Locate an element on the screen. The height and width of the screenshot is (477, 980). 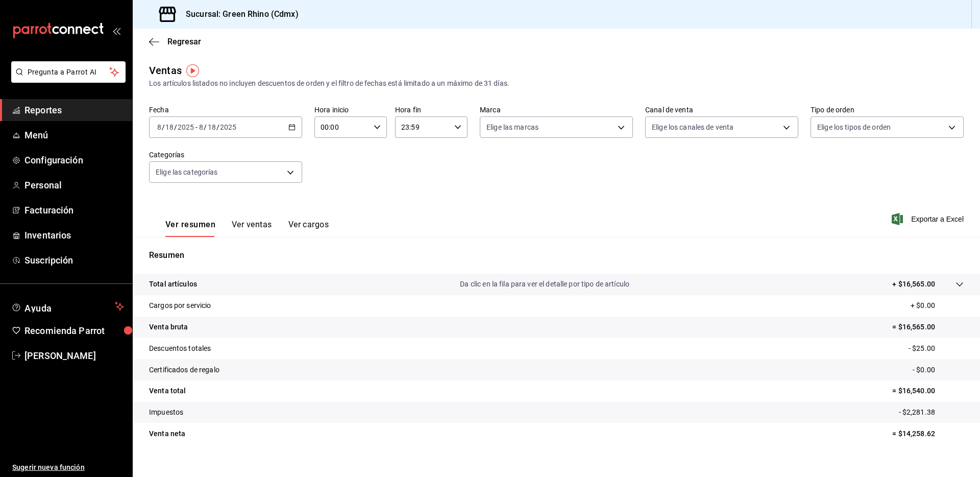
span: Pregunta a Parrot AI is located at coordinates (68, 72).